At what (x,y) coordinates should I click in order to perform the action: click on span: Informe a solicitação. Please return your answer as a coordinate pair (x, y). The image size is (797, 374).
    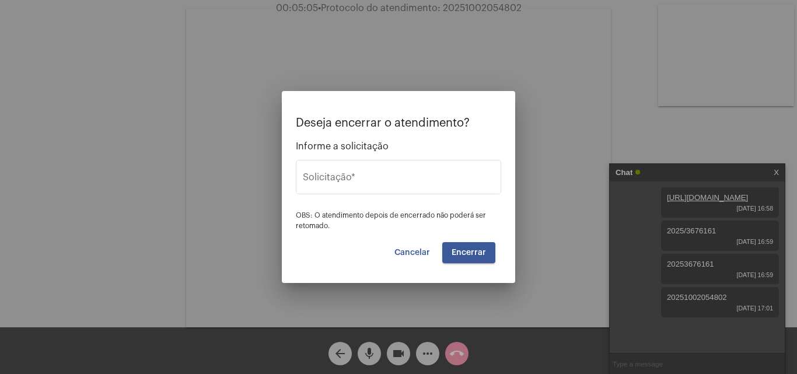
    Looking at the image, I should click on (398, 146).